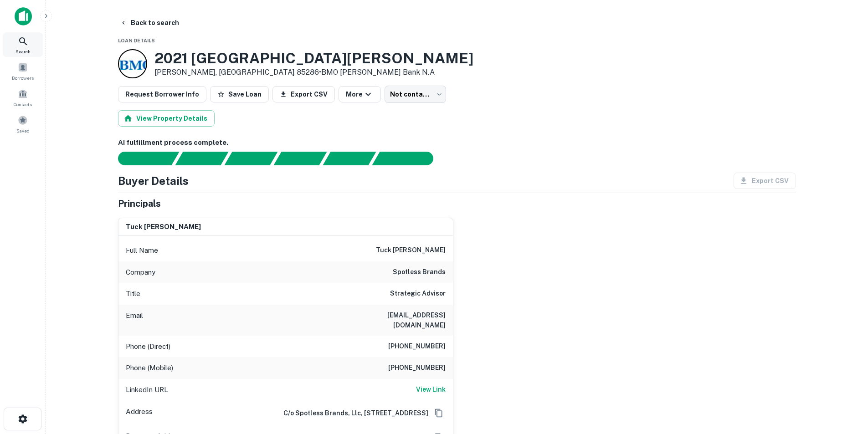 This screenshot has width=868, height=434. What do you see at coordinates (23, 44) in the screenshot?
I see `div: Search` at bounding box center [23, 44].